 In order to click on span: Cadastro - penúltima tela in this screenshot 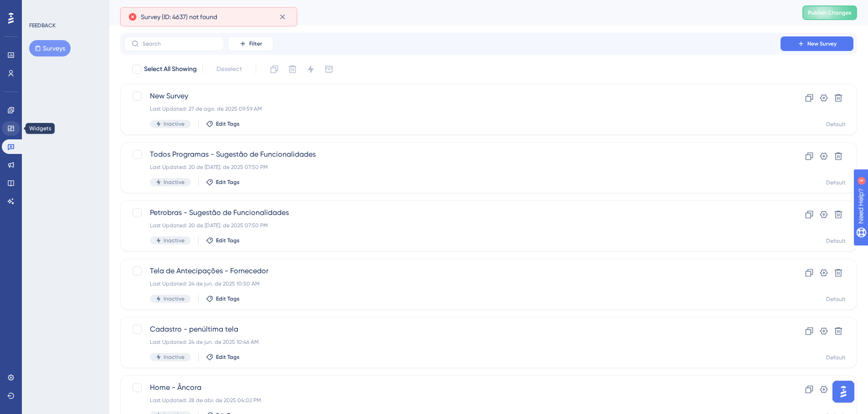, I will do `click(452, 329)`.